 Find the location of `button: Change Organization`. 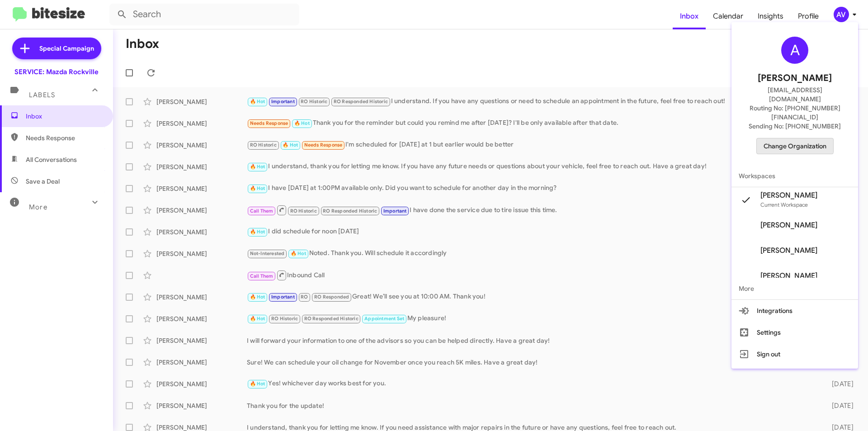

button: Change Organization is located at coordinates (795, 146).